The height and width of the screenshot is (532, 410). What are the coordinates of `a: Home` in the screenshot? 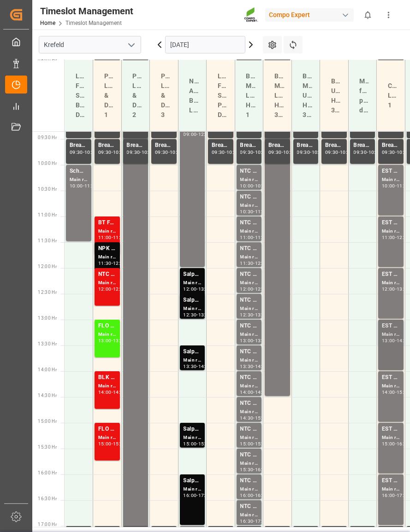 It's located at (47, 23).